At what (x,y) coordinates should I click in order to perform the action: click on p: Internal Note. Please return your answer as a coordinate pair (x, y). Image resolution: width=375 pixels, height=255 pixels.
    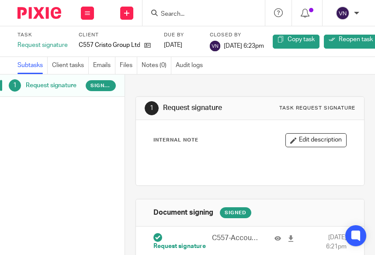
    Looking at the image, I should click on (176, 140).